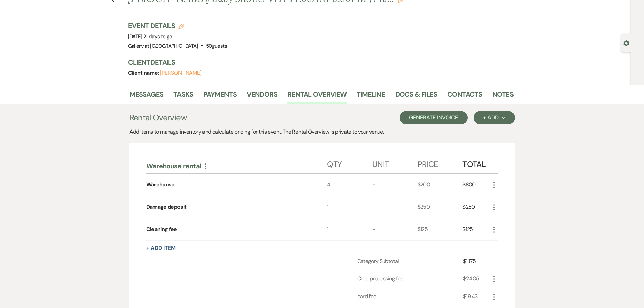  I want to click on div: $200, so click(440, 185).